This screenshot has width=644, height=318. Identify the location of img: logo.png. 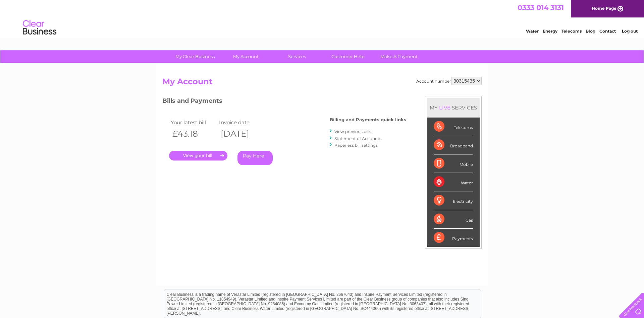
(40, 28).